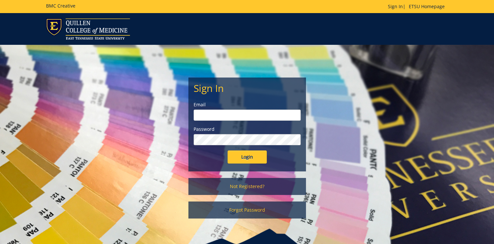 Image resolution: width=494 pixels, height=244 pixels. What do you see at coordinates (427, 6) in the screenshot?
I see `a: ETSU Homepage` at bounding box center [427, 6].